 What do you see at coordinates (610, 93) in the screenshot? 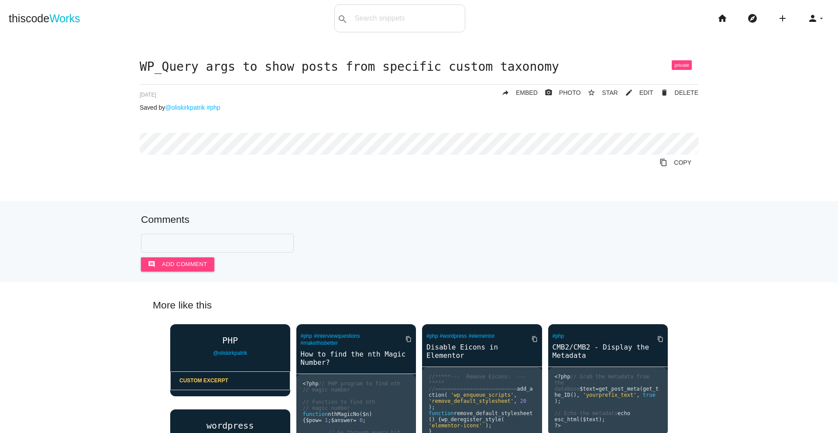
I see `span: STAR` at bounding box center [610, 93].